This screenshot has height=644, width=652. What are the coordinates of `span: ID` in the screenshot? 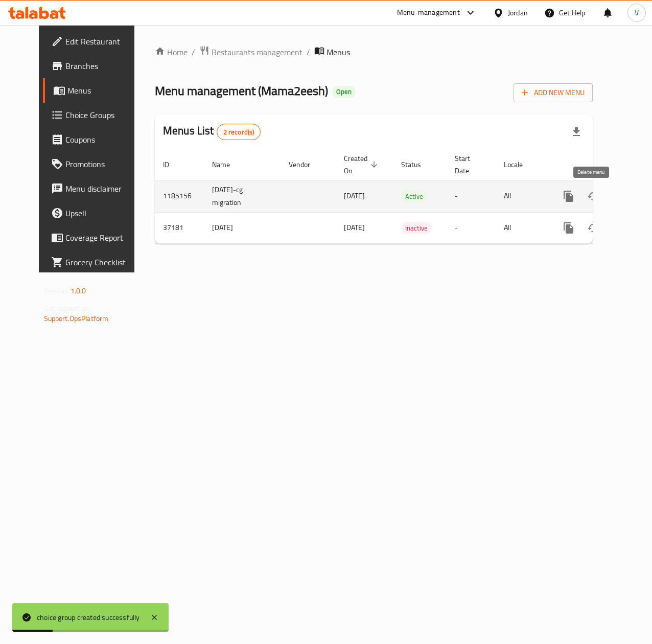 It's located at (173, 164).